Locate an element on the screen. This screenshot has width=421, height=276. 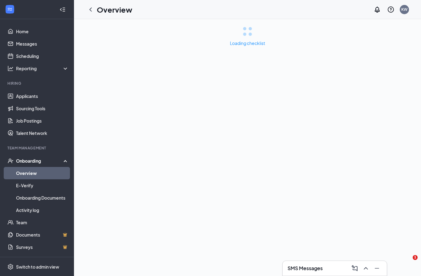
a: ChevronLeft is located at coordinates (91, 10).